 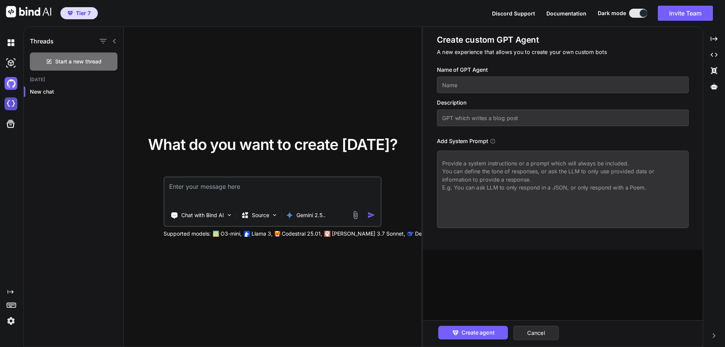 What do you see at coordinates (563, 85) in the screenshot?
I see `input: Name` at bounding box center [563, 85].